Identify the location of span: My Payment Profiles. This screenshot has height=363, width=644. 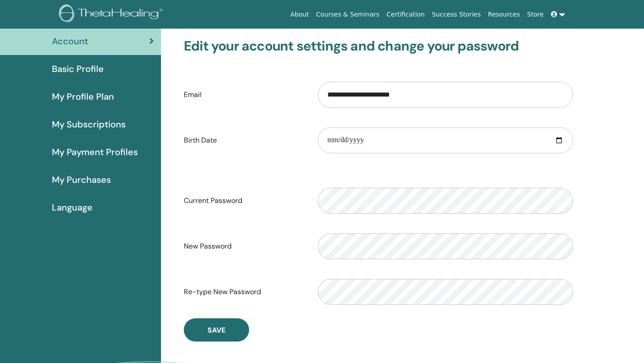
(94, 152).